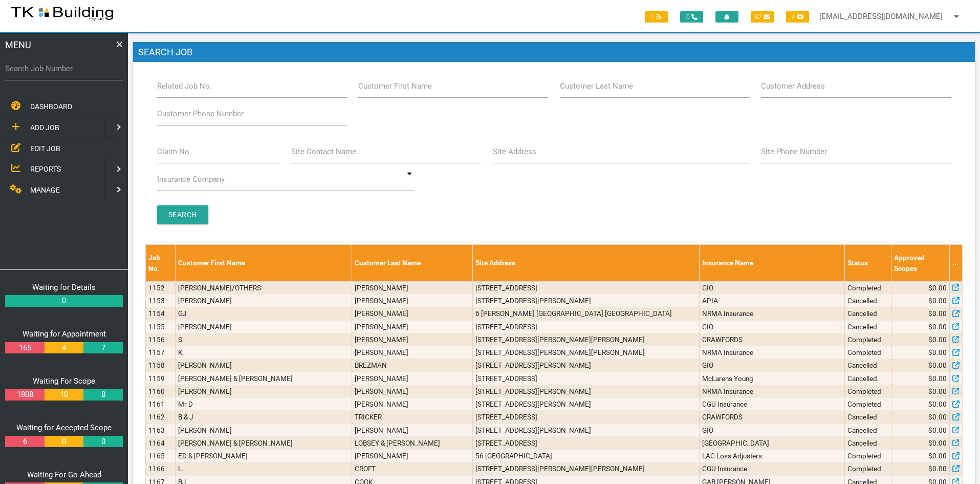  I want to click on a: 7, so click(103, 348).